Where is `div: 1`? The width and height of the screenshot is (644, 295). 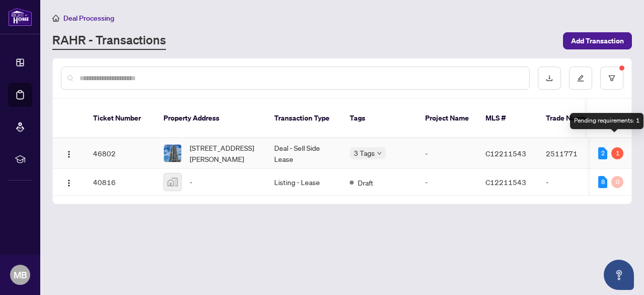
div: 1 is located at coordinates (617, 153).